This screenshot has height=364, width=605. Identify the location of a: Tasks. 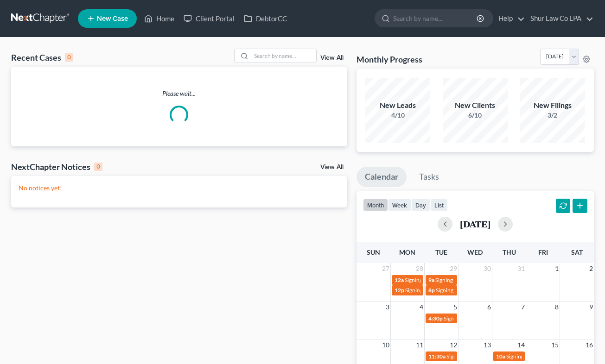
(429, 177).